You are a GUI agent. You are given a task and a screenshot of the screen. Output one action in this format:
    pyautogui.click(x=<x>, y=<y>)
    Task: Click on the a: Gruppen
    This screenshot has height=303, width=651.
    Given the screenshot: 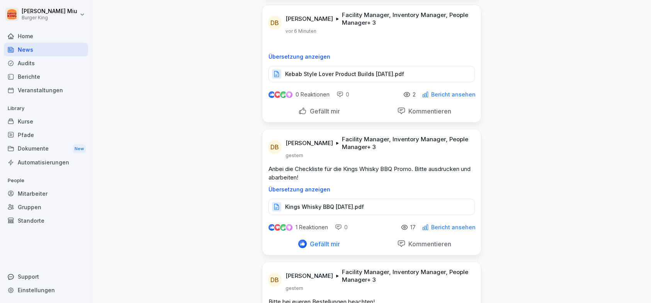 What is the action you would take?
    pyautogui.click(x=46, y=207)
    